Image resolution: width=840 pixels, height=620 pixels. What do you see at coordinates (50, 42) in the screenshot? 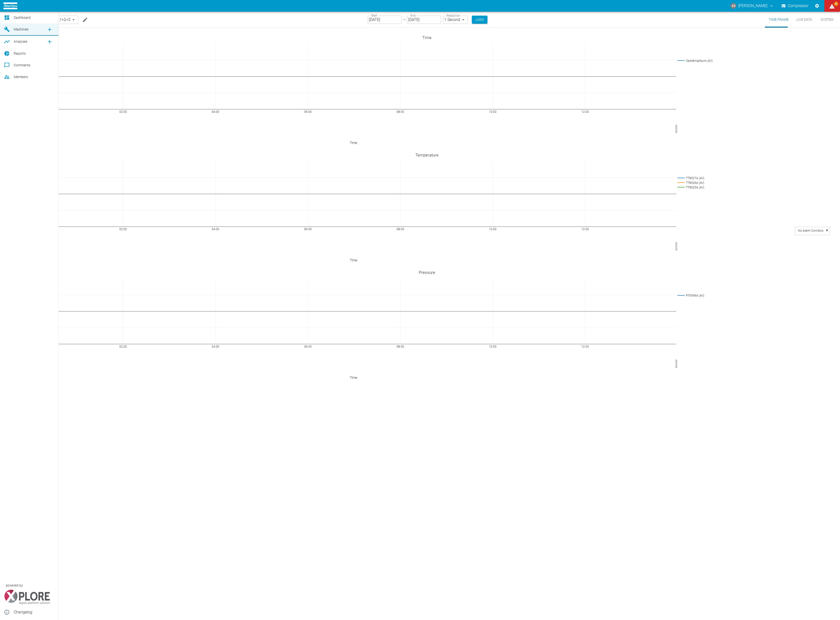
I see `a: new /analyses/list/0` at bounding box center [50, 42].